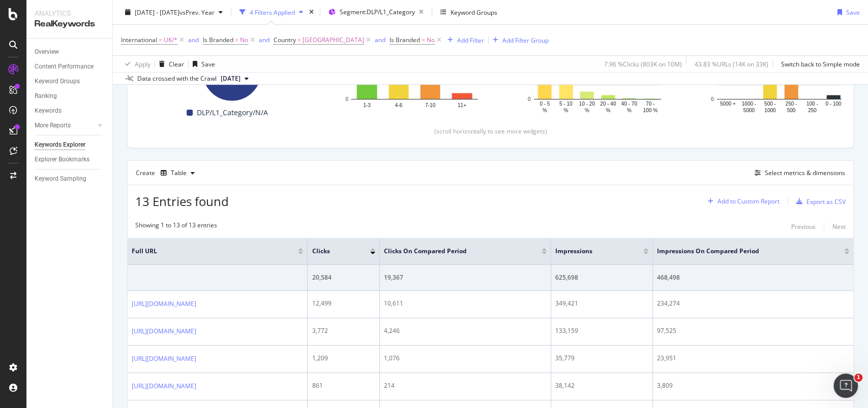 The width and height of the screenshot is (868, 408). What do you see at coordinates (790, 104) in the screenshot?
I see `text: 250 -` at bounding box center [790, 104].